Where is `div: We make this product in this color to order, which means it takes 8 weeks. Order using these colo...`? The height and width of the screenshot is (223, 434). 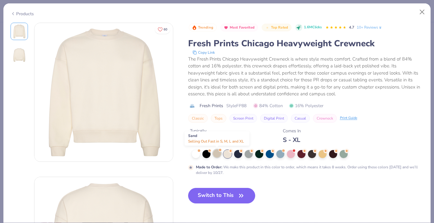 div: We make this product in this color to order, which means it takes 8 weeks. Order using these colo... is located at coordinates (310, 170).